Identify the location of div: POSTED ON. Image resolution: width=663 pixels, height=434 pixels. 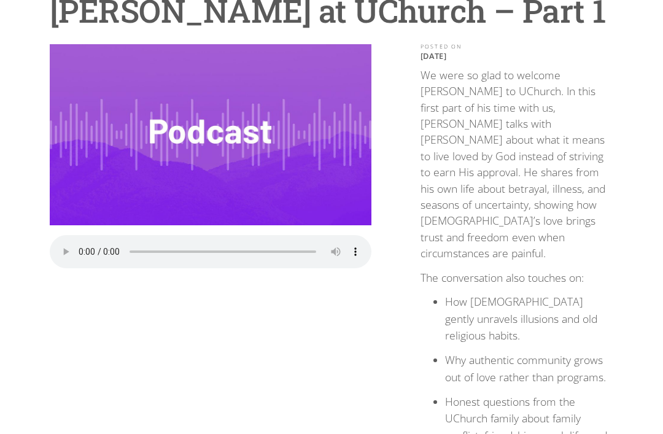
(517, 47).